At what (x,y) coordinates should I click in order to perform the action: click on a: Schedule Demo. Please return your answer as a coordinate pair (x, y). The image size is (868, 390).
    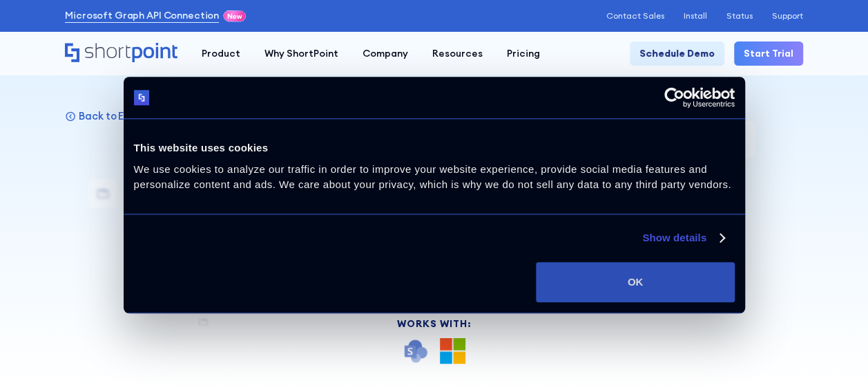
    Looking at the image, I should click on (676, 53).